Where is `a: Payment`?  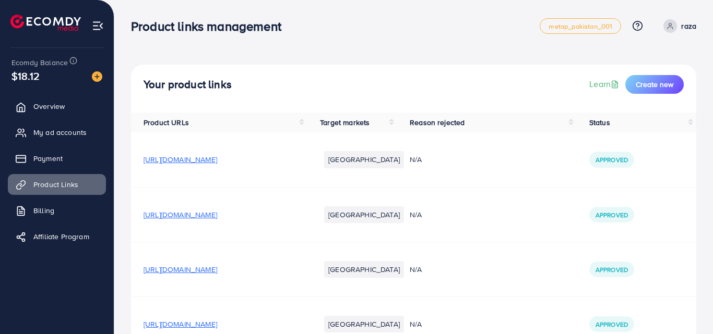
a: Payment is located at coordinates (57, 159).